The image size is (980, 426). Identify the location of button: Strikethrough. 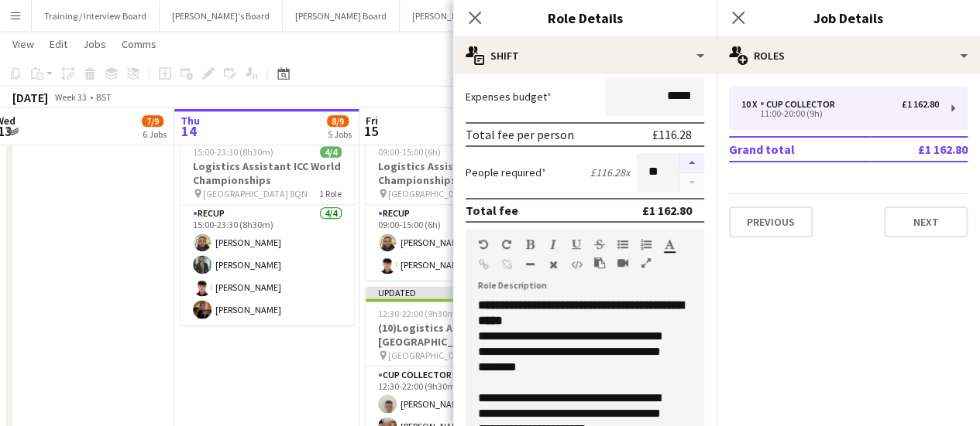
(600, 245).